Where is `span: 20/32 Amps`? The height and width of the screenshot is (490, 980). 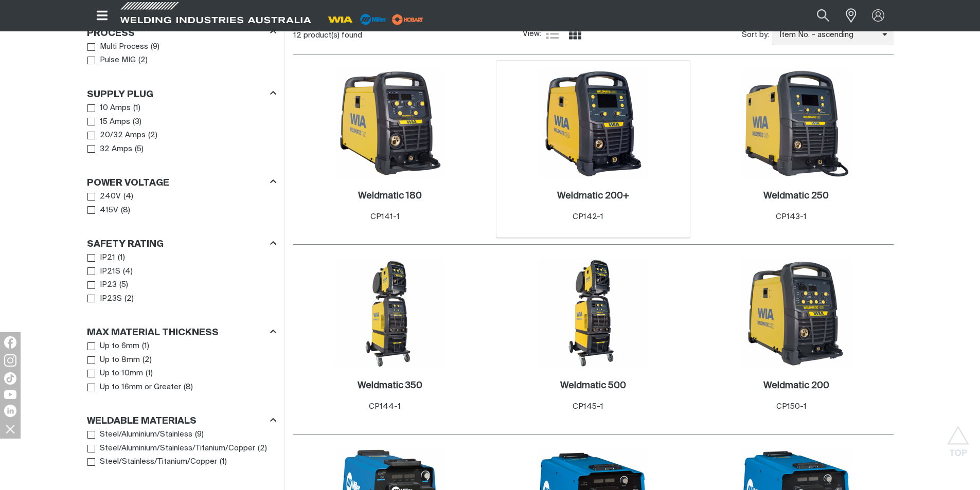
span: 20/32 Amps is located at coordinates (122, 135).